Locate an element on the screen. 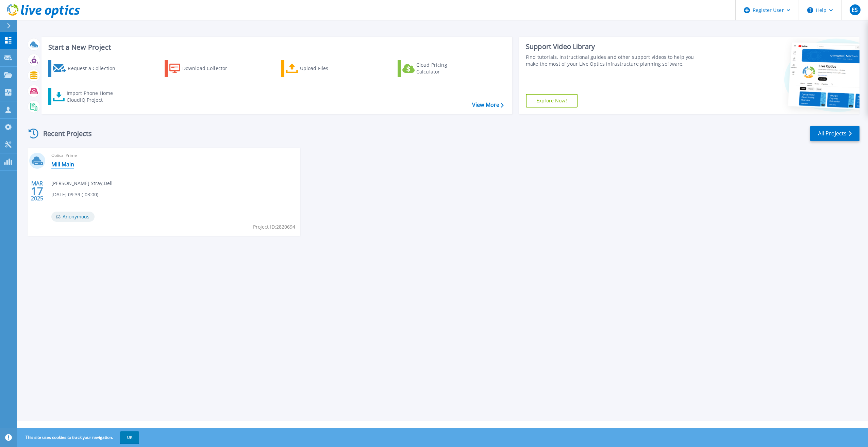  span: This site uses cookies to track your navigation. is located at coordinates (79, 438).